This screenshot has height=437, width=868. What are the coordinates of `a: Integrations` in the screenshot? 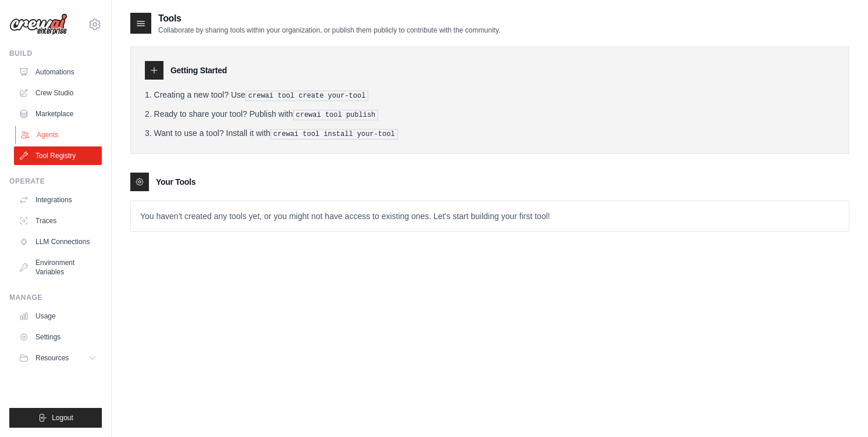 It's located at (57, 200).